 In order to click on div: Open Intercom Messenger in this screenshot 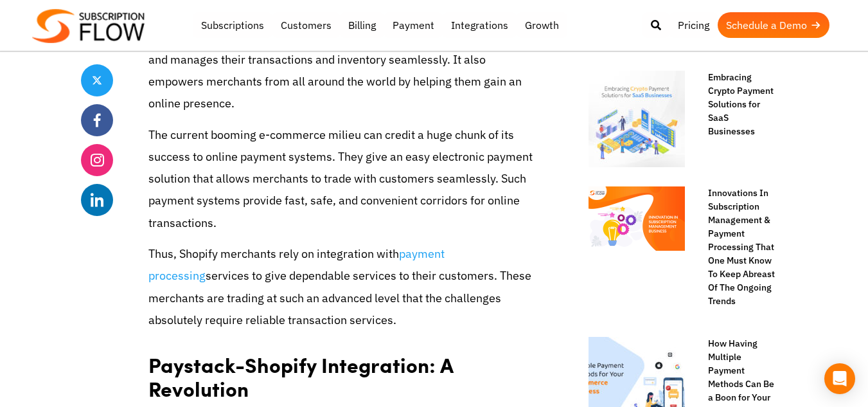, I will do `click(840, 378)`.